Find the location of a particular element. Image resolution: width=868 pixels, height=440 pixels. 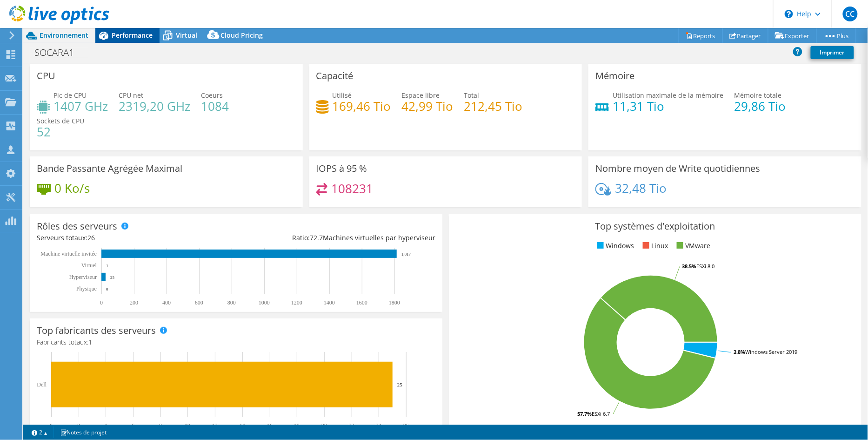

a: 2 is located at coordinates (40, 432).